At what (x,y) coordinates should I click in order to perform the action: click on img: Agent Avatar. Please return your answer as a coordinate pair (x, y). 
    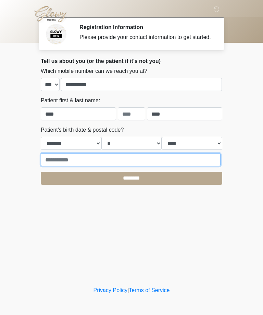
    Looking at the image, I should click on (56, 34).